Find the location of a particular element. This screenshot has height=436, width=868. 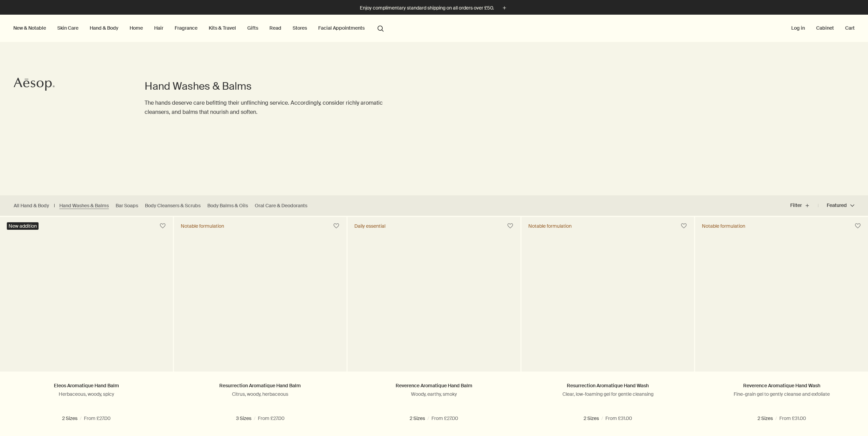

p: The hands deserve care befitting their unflinching service. Accordingly, consider richly aromatic... is located at coordinates (275, 108).